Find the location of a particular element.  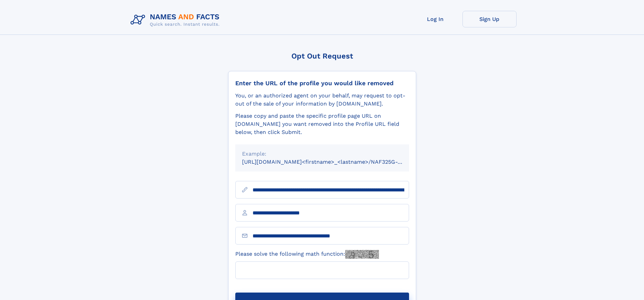

div: Opt Out Request is located at coordinates (322, 56).